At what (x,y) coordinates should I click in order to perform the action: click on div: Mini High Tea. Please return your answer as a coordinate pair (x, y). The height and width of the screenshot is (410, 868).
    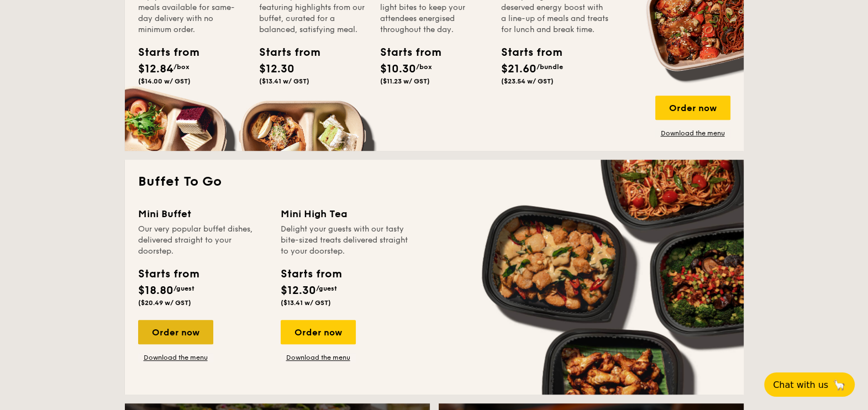
    Looking at the image, I should click on (345, 214).